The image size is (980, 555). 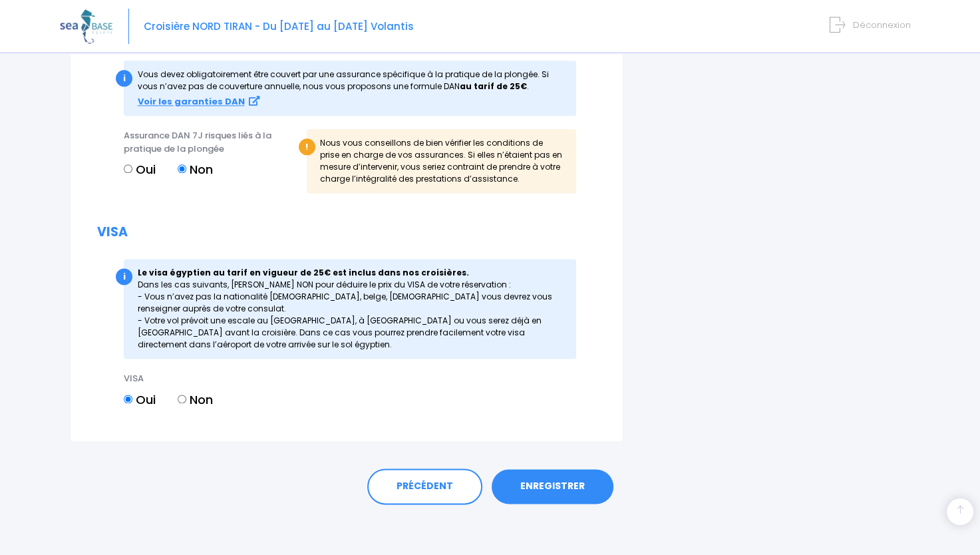 What do you see at coordinates (346, 232) in the screenshot?
I see `h2: VISA` at bounding box center [346, 232].